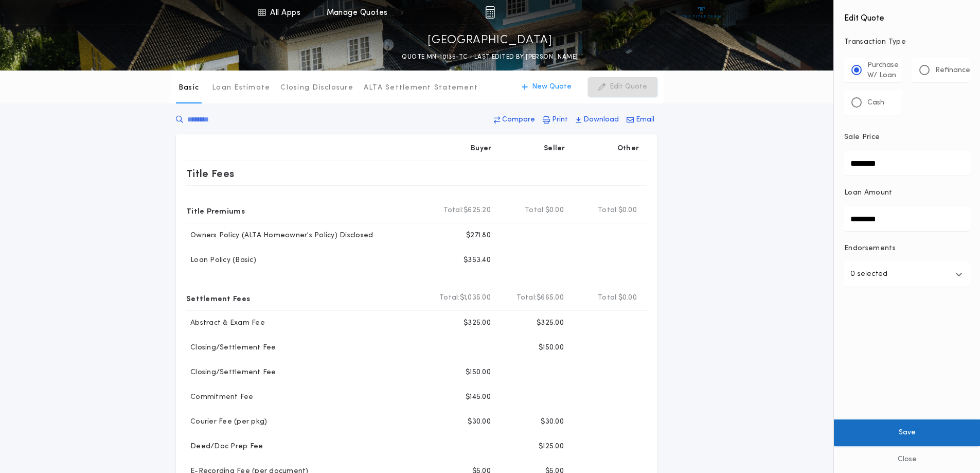 The image size is (980, 473). I want to click on p: Loan Policy (Basic), so click(221, 261).